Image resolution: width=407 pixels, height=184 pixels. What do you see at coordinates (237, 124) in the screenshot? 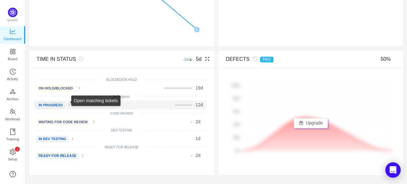
I see `tspan: 40%` at bounding box center [237, 124].